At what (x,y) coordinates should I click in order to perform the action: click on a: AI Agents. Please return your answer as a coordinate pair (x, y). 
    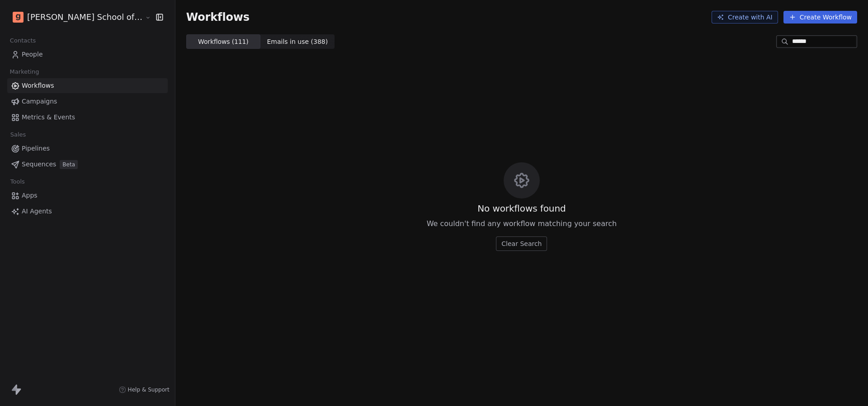
    Looking at the image, I should click on (87, 211).